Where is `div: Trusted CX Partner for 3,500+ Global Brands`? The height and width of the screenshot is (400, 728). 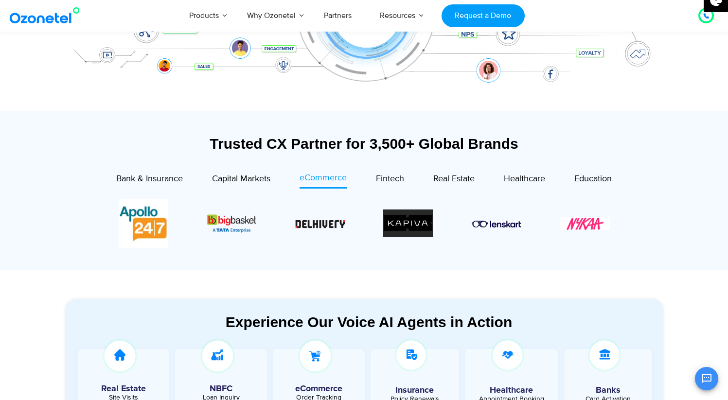 div: Trusted CX Partner for 3,500+ Global Brands is located at coordinates (364, 143).